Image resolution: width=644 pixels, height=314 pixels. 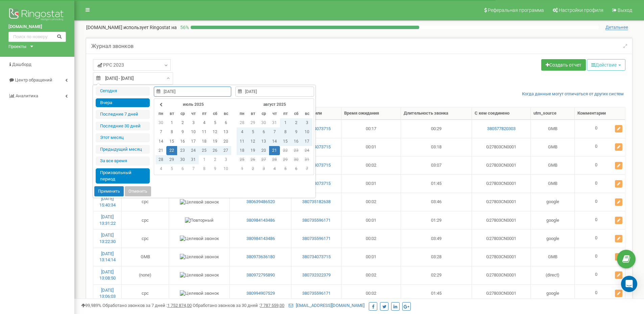 What do you see at coordinates (183, 160) in the screenshot?
I see `td: 30` at bounding box center [183, 160].